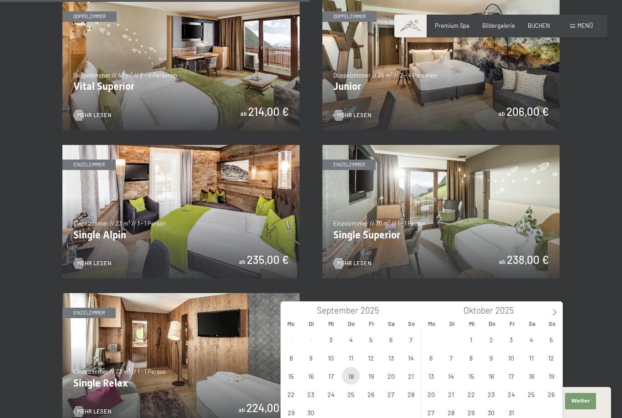 This screenshot has height=418, width=622. Describe the element at coordinates (371, 357) in the screenshot. I see `span: September 12, 2025` at that location.